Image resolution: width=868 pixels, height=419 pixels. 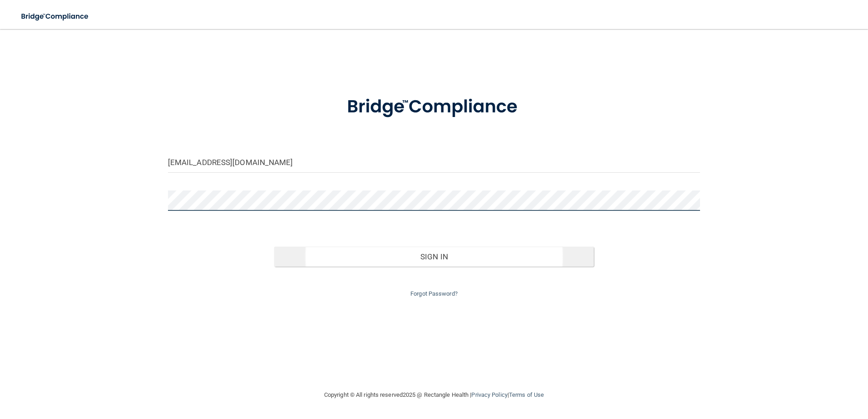 I want to click on input: Email, so click(x=434, y=163).